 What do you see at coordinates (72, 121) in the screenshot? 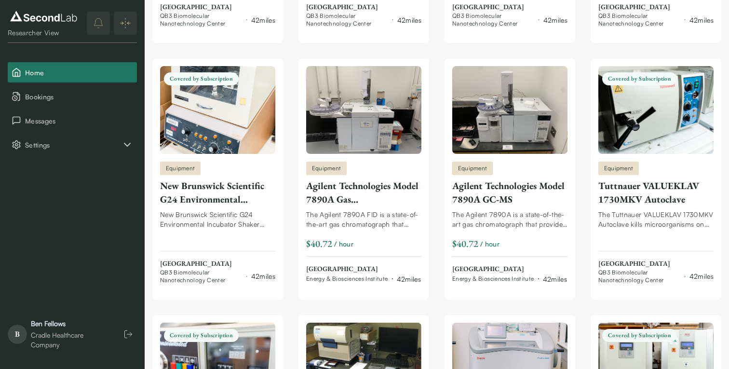
I see `a: Messages` at bounding box center [72, 121].